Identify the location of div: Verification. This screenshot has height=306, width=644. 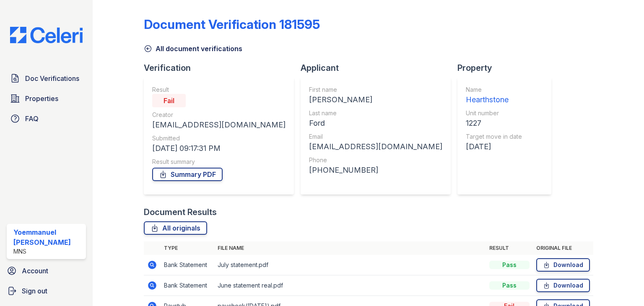
(222, 68).